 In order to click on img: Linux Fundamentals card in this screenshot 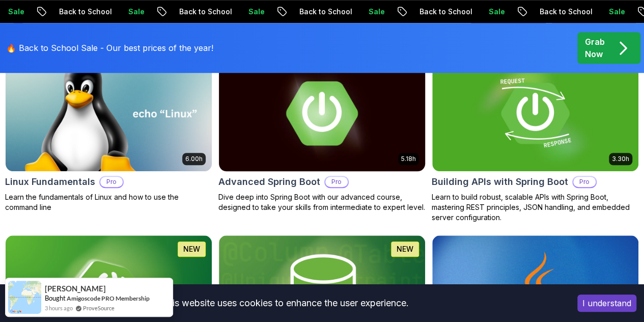, I will do `click(108, 113)`.